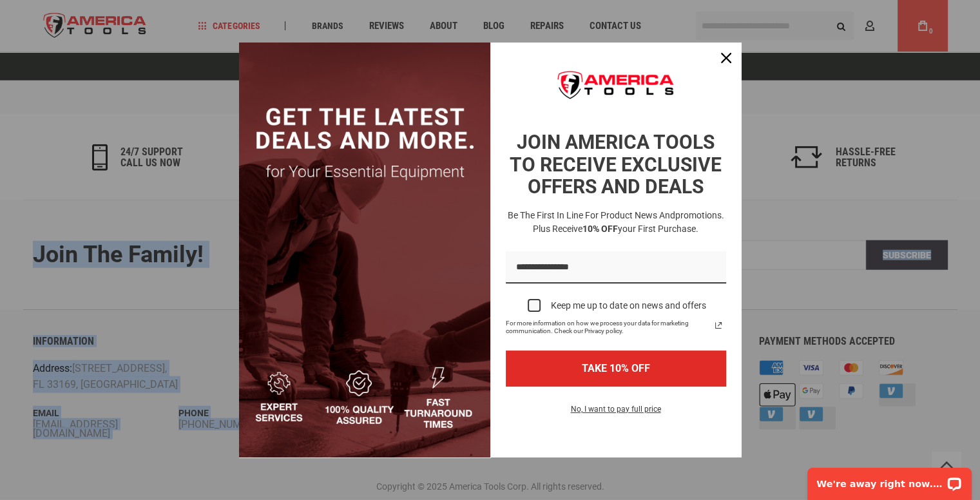  Describe the element at coordinates (616, 267) in the screenshot. I see `input: Email field` at that location.